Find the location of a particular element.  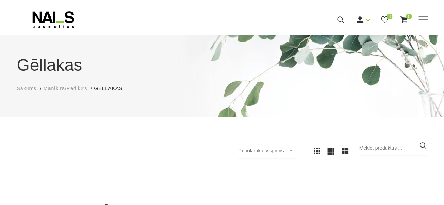

span: Sākums is located at coordinates (27, 88).